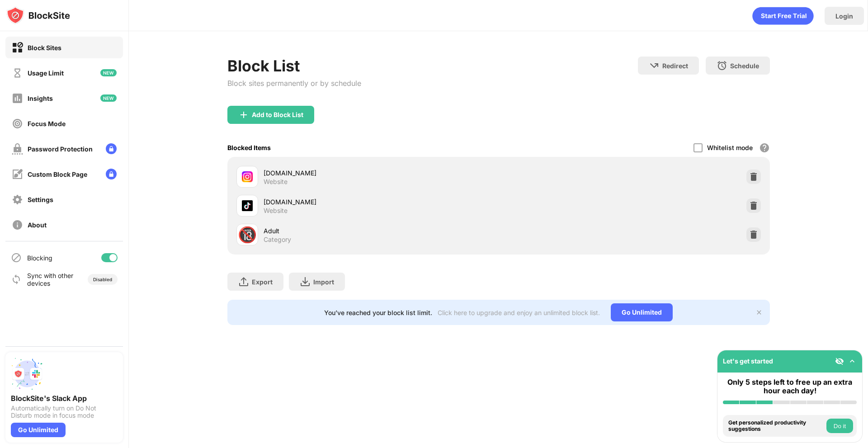  Describe the element at coordinates (103, 280) in the screenshot. I see `div: Disabled` at that location.